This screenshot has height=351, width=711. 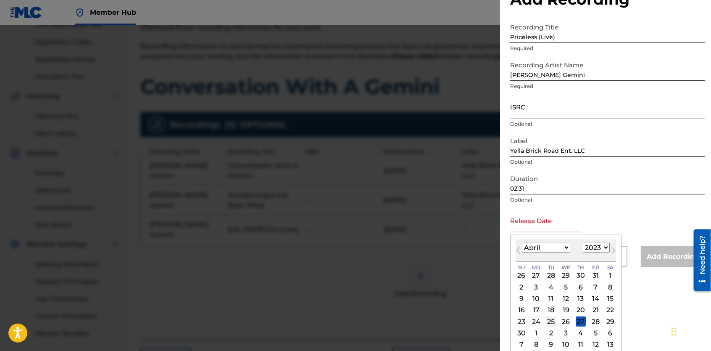 What do you see at coordinates (614, 252) in the screenshot?
I see `button: Next Month` at bounding box center [614, 252].